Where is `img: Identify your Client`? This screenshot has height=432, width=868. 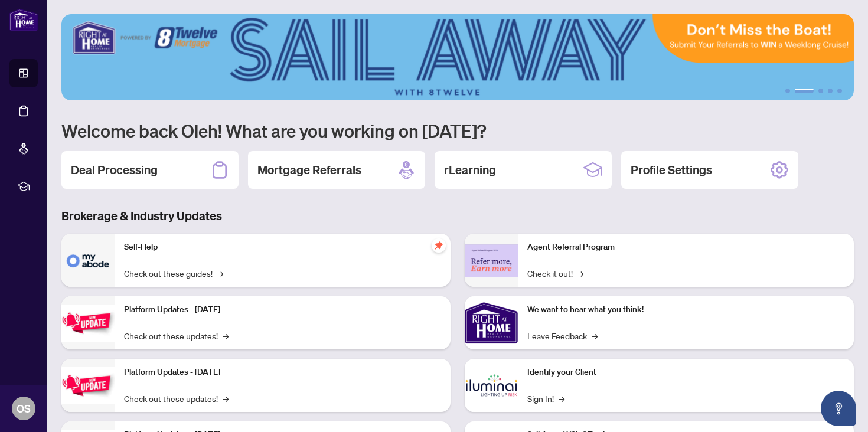 img: Identify your Client is located at coordinates (491, 385).